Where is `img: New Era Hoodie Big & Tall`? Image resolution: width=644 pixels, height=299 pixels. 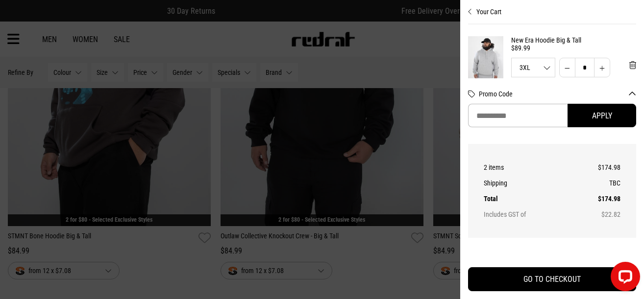 img: New Era Hoodie Big & Tall is located at coordinates (486, 60).